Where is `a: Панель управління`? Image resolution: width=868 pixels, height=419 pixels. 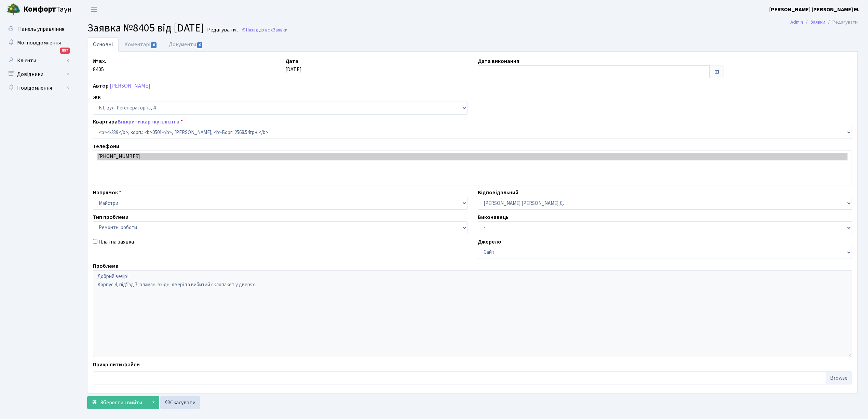 a: Панель управління is located at coordinates (37, 29).